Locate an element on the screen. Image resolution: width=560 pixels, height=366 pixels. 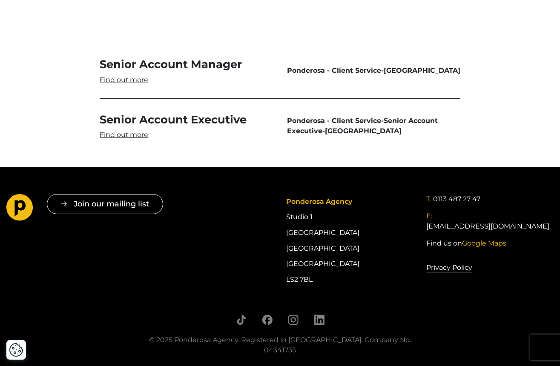
span: Google Maps is located at coordinates (484, 243).